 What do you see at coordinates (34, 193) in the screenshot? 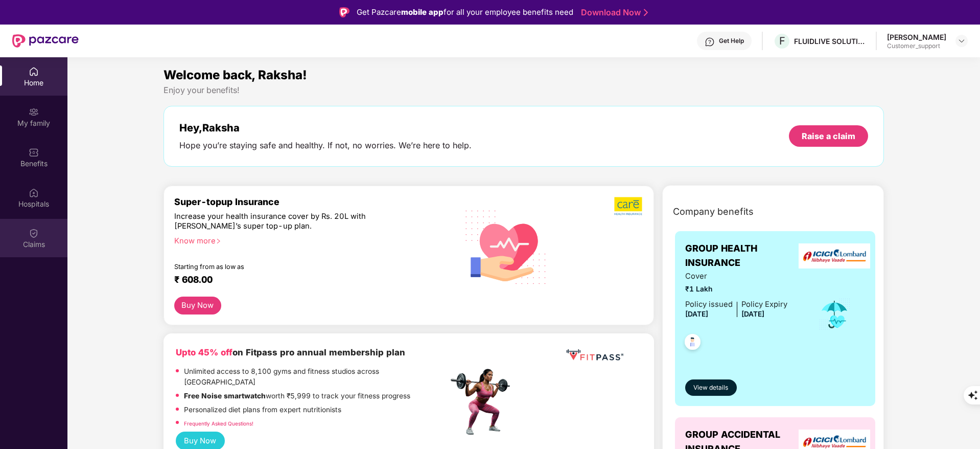
I see `img: svg+xml;base64,PHN2ZyBpZD0iSG9zcGl0YWxzIiB4bWxucz0iaHR0cDovL3d3dy53My5vcmcvMjAwMC9zdmciIHdpZHRoPS...` at bounding box center [34, 193].